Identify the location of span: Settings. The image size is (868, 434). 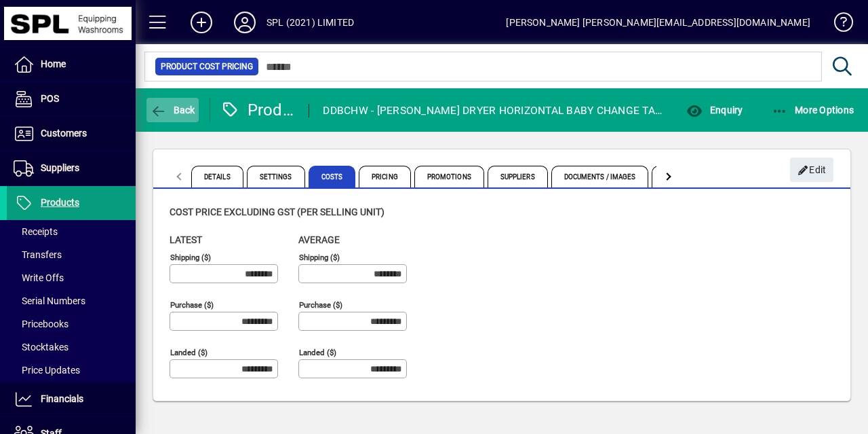
(276, 177).